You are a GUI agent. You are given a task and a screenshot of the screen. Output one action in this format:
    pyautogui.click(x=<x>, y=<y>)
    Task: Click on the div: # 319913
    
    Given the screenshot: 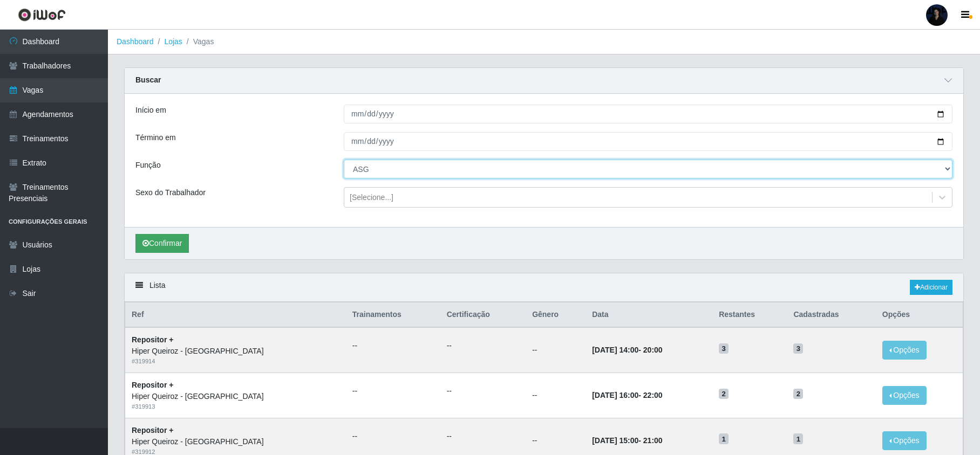 What is the action you would take?
    pyautogui.click(x=236, y=406)
    